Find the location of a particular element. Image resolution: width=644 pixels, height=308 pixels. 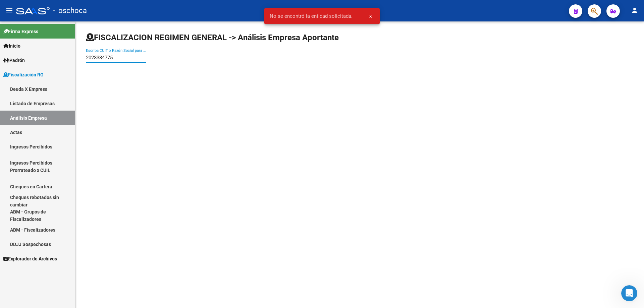

span: Explorador de Archivos is located at coordinates (30, 259).